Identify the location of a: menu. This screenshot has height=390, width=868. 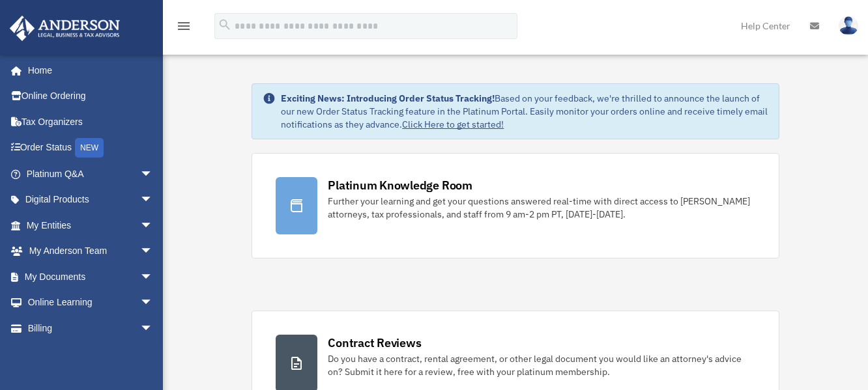
(184, 28).